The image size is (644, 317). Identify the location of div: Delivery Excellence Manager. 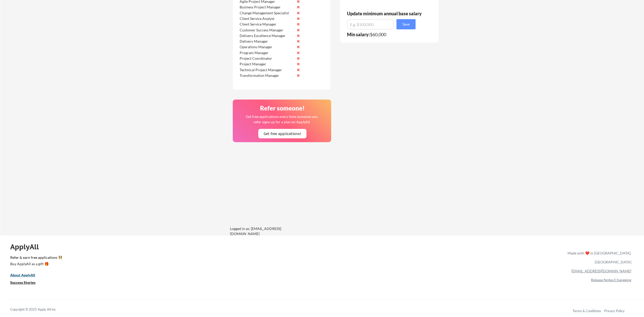
(267, 36).